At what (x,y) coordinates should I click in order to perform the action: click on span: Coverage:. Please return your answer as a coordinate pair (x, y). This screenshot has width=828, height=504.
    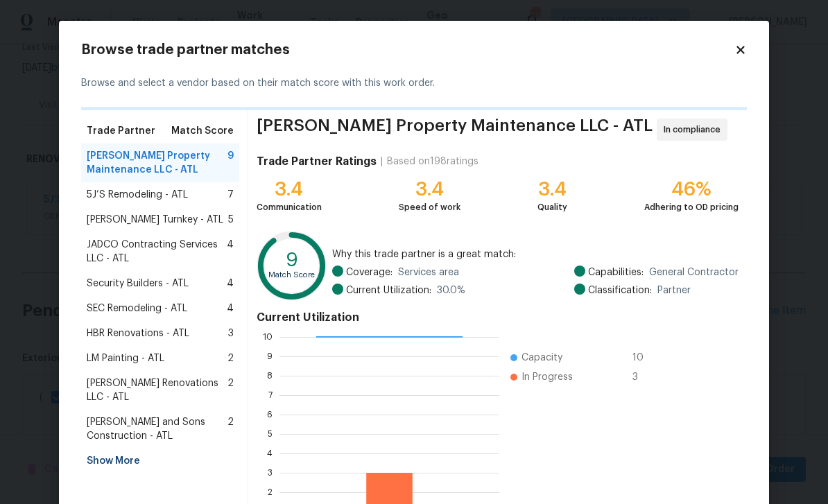
    Looking at the image, I should click on (369, 272).